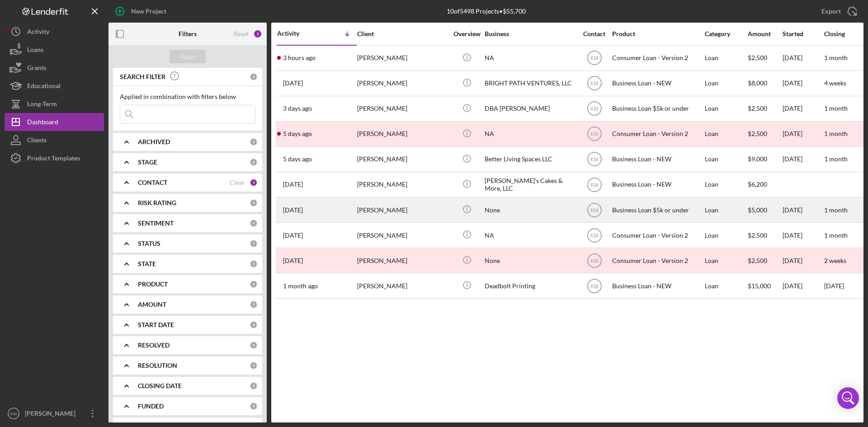 The height and width of the screenshot is (427, 868). What do you see at coordinates (54, 122) in the screenshot?
I see `a: Dashboard` at bounding box center [54, 122].